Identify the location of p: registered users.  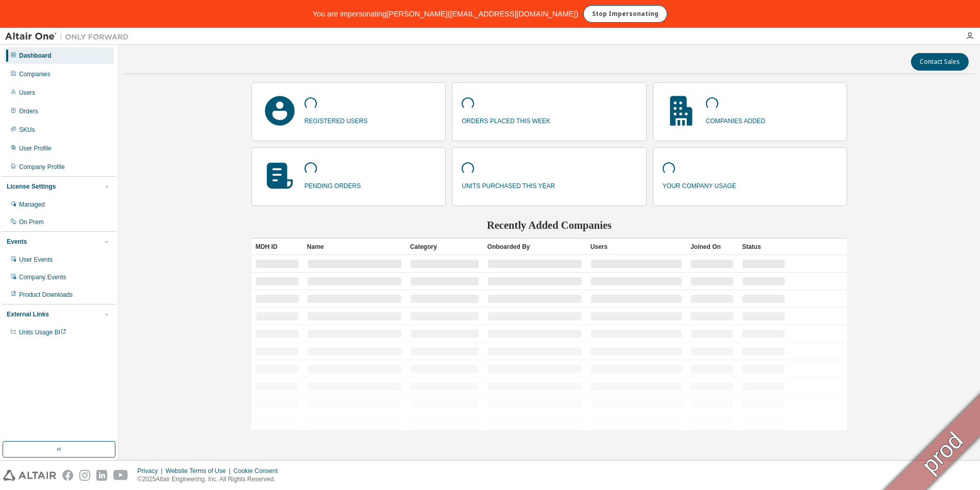
(336, 119).